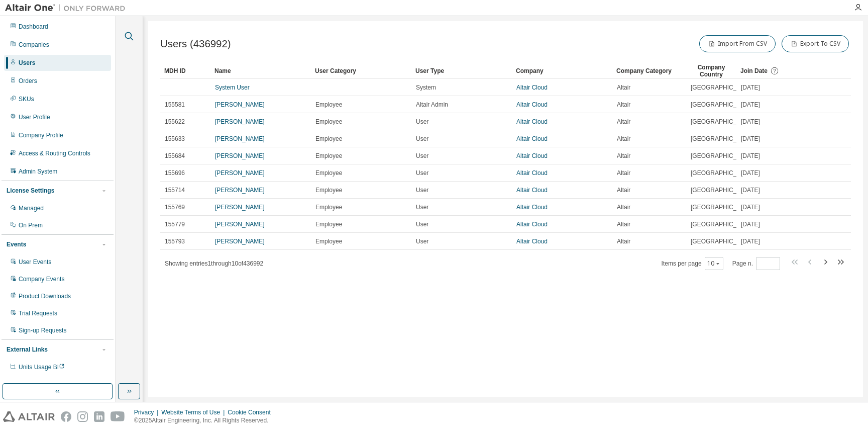 This screenshot has width=868, height=431. Describe the element at coordinates (16, 244) in the screenshot. I see `div: Events` at that location.